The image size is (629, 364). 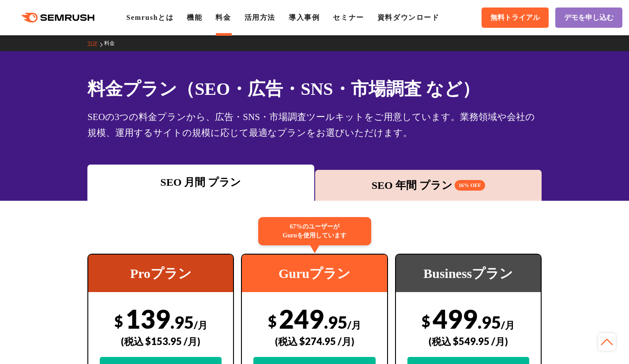 I want to click on div: (税込 $549.95 /月), so click(x=468, y=341).